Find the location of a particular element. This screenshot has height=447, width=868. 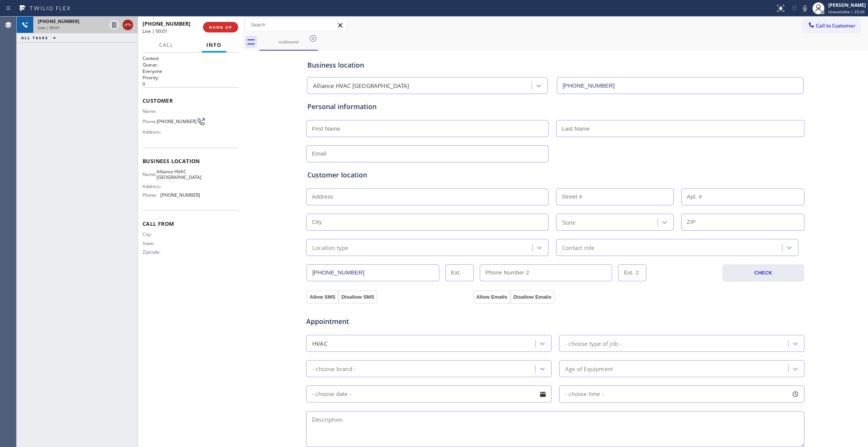

input: Ext. 2 is located at coordinates (632, 273).